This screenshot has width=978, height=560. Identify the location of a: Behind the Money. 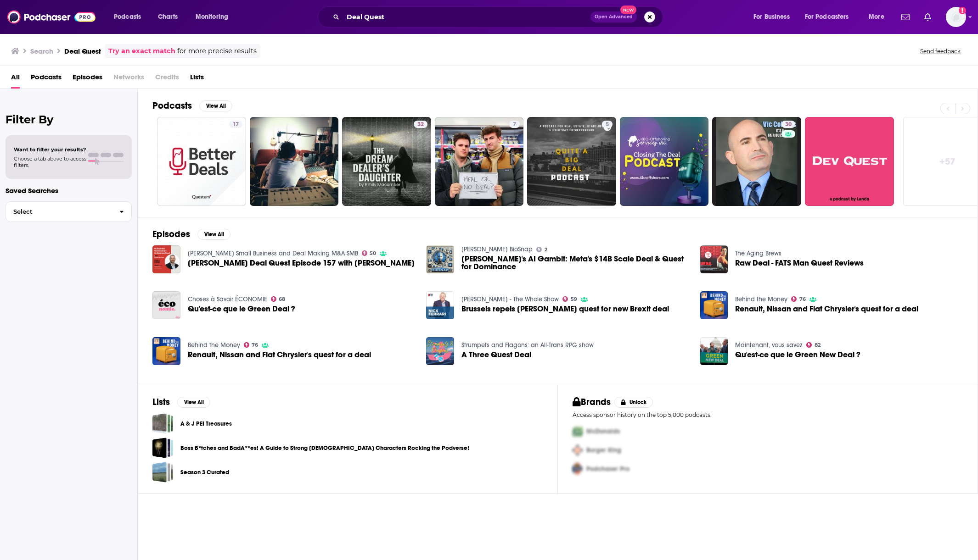
(761, 299).